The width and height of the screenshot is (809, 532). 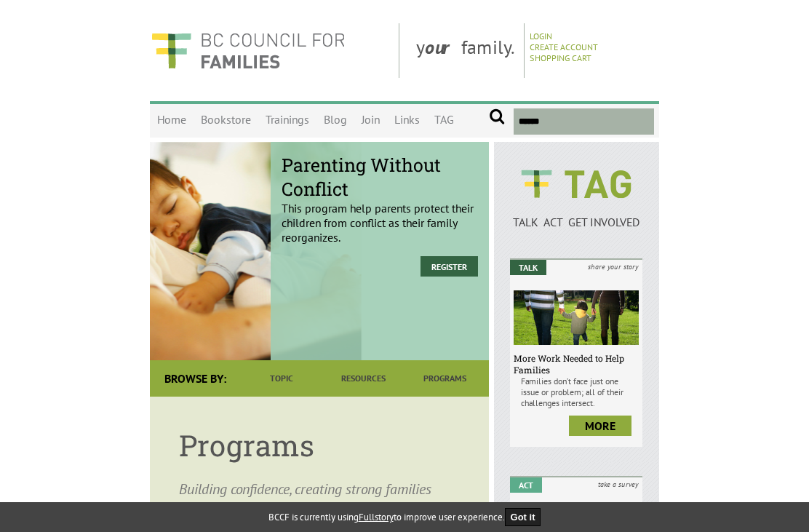 What do you see at coordinates (363, 378) in the screenshot?
I see `a: Resources` at bounding box center [363, 378].